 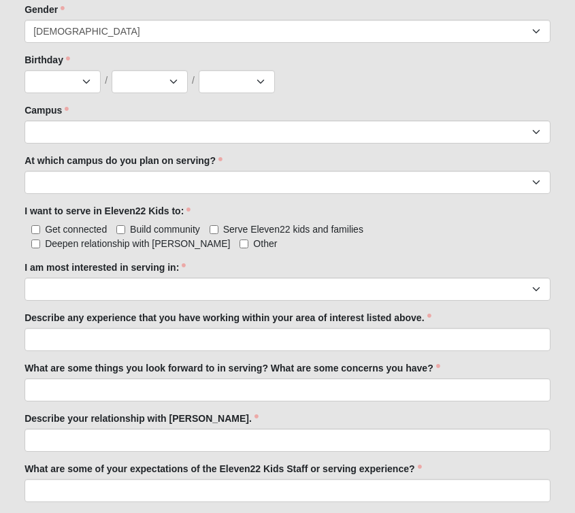 What do you see at coordinates (232, 368) in the screenshot?
I see `label: What are some things you look forward to in serving? What are some concerns you have?` at bounding box center [232, 368].